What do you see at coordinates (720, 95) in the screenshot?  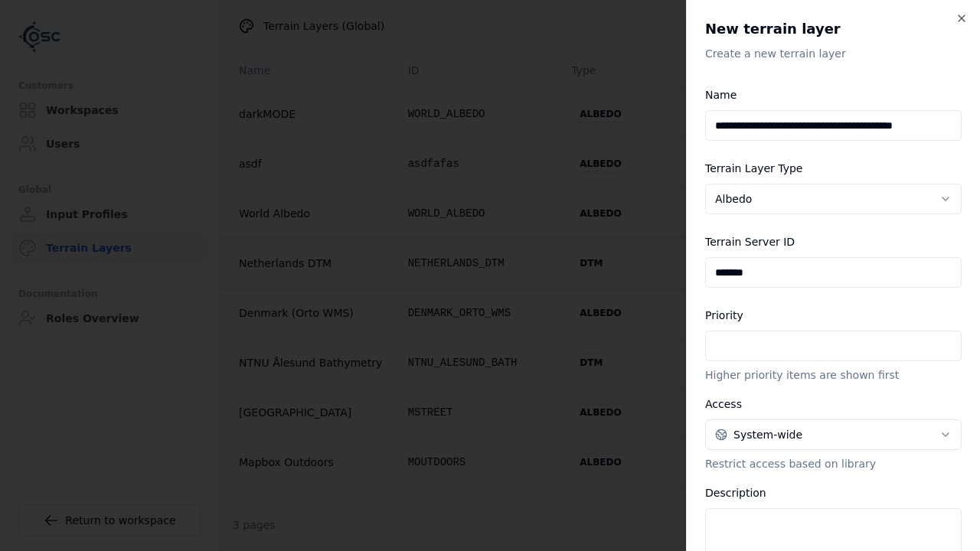 I see `label: Name` at bounding box center [720, 95].